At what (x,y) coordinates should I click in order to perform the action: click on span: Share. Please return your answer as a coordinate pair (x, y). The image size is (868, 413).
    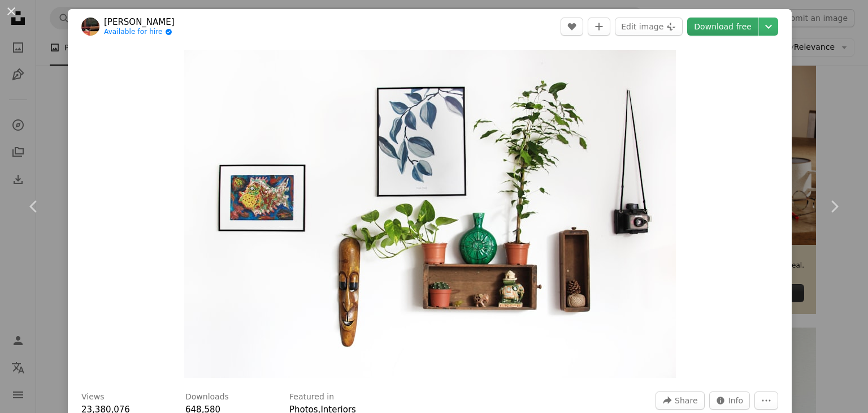
    Looking at the image, I should click on (686, 400).